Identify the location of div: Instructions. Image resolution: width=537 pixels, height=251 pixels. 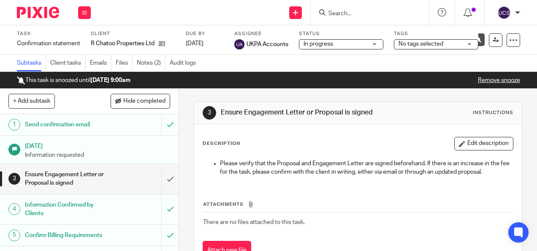
(493, 113).